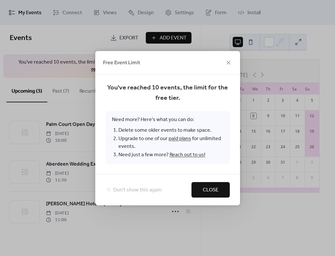  What do you see at coordinates (138, 190) in the screenshot?
I see `span: Don't show this again` at bounding box center [138, 190].